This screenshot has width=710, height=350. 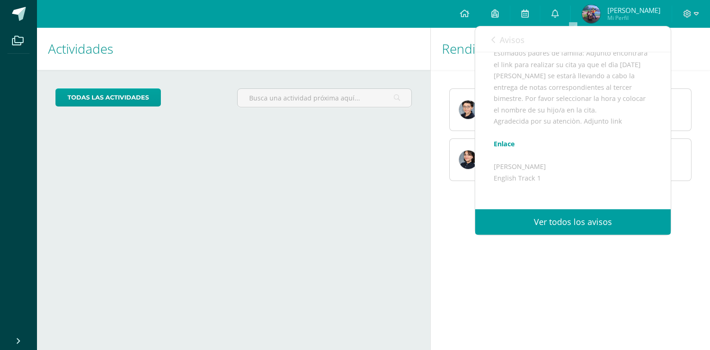 I want to click on input: Busca una actividad próxima aquí..., so click(x=324, y=98).